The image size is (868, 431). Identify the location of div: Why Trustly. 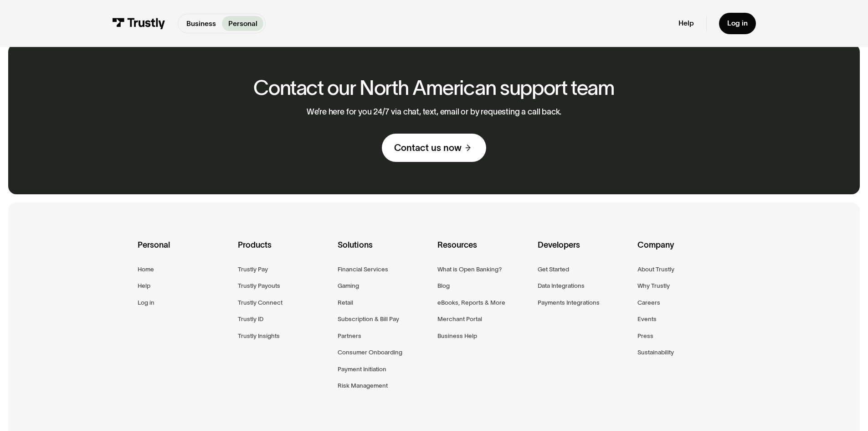
(653, 285).